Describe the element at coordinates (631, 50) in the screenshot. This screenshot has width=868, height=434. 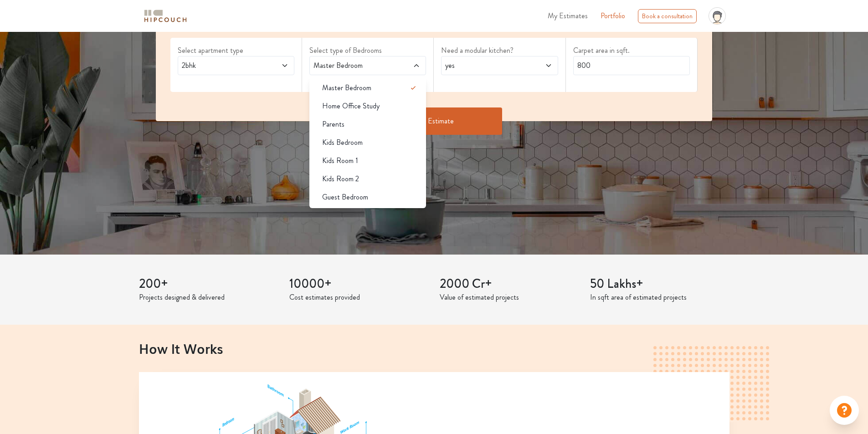
I see `label: Carpet area in sqft.` at that location.